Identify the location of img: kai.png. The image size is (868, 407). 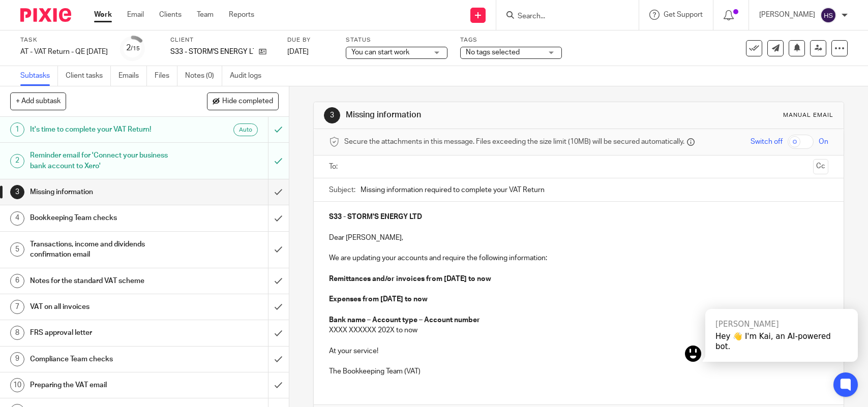
(693, 354).